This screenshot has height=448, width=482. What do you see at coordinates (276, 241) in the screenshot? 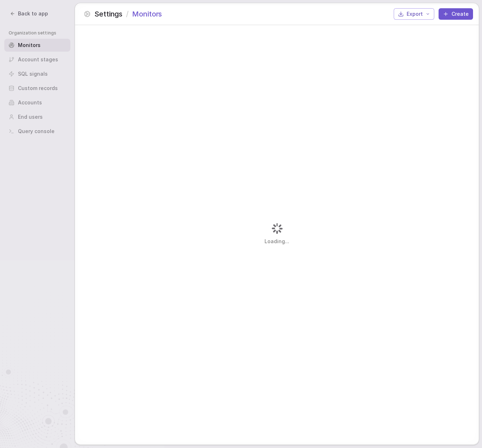
I see `span: Loading...` at bounding box center [276, 241].